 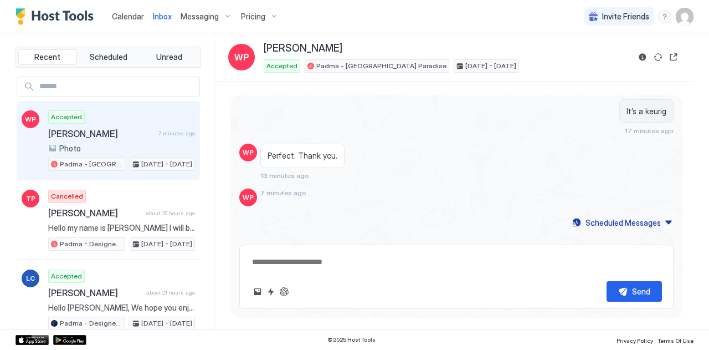 What do you see at coordinates (284, 291) in the screenshot?
I see `button: ChatGPT Auto Reply` at bounding box center [284, 291].